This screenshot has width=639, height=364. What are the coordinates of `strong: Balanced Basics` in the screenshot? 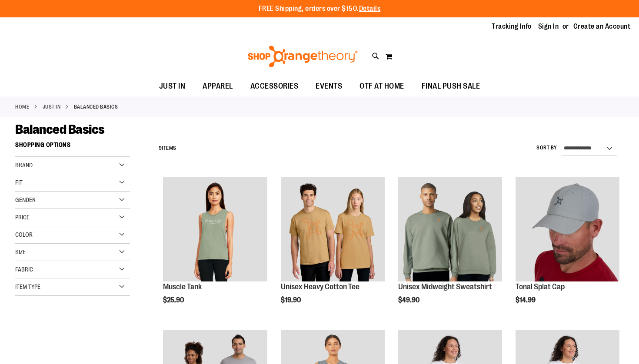 It's located at (96, 107).